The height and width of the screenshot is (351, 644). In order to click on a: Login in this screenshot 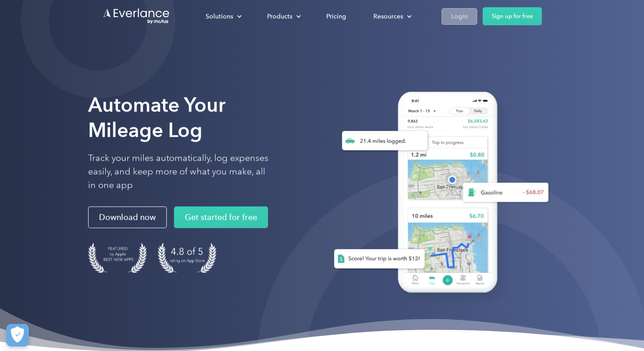, I will do `click(459, 16)`.